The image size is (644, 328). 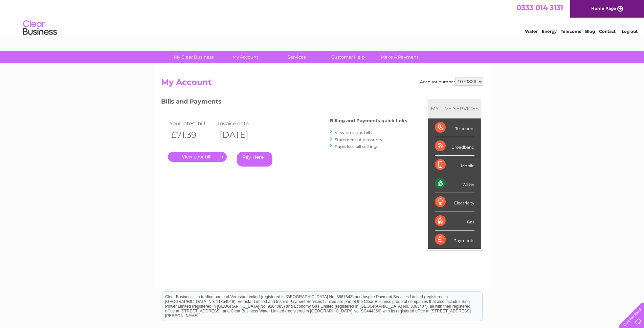 What do you see at coordinates (40, 28) in the screenshot?
I see `img: logo.png` at bounding box center [40, 28].